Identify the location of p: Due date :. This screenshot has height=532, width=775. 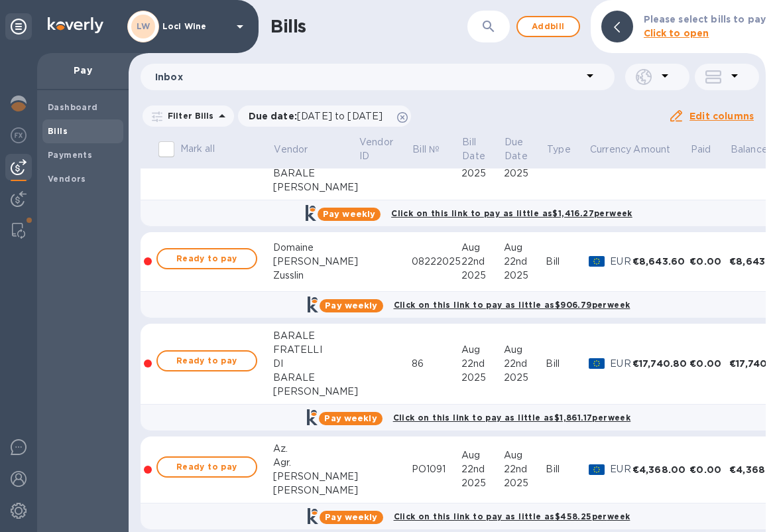
(319, 116).